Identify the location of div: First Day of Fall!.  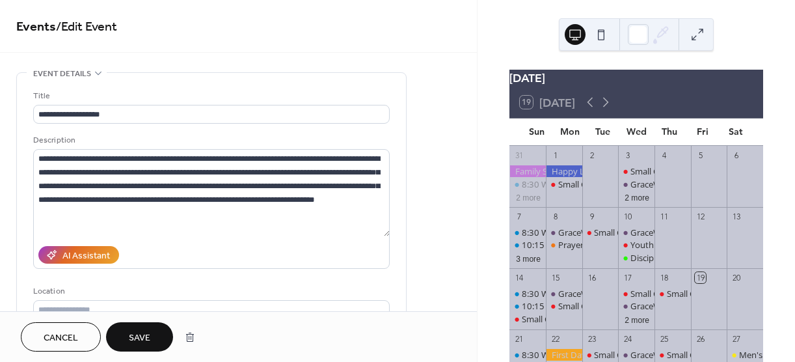
(564, 354).